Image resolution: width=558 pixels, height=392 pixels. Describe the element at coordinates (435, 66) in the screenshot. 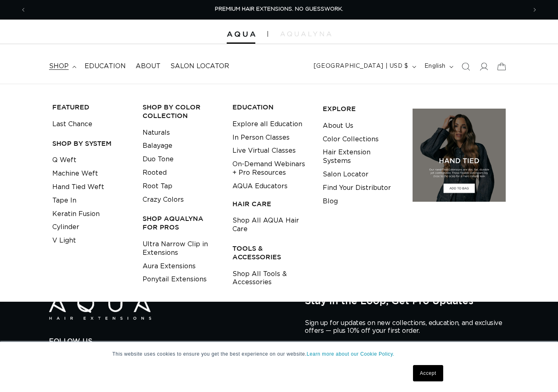

I see `span: English` at that location.